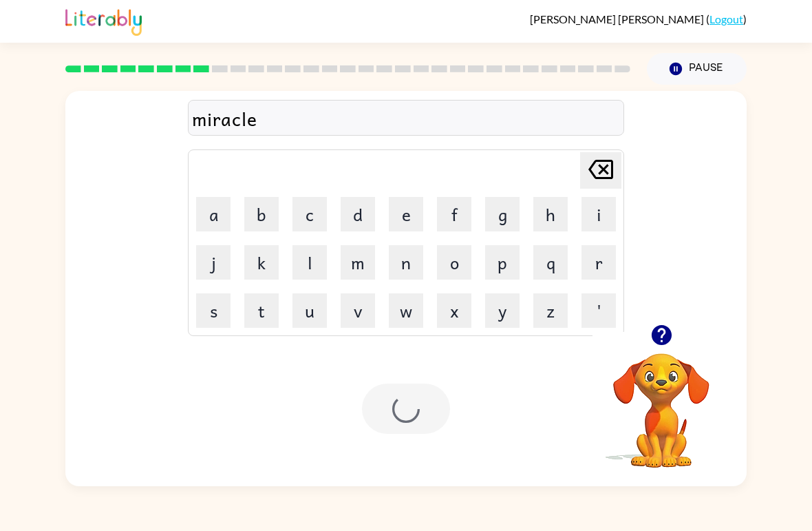  I want to click on img: Literably, so click(103, 20).